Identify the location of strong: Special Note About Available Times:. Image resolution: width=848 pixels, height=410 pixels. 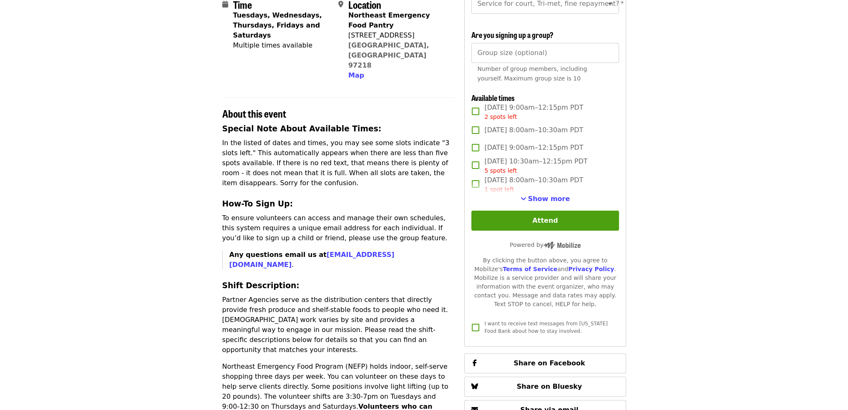
(302, 128).